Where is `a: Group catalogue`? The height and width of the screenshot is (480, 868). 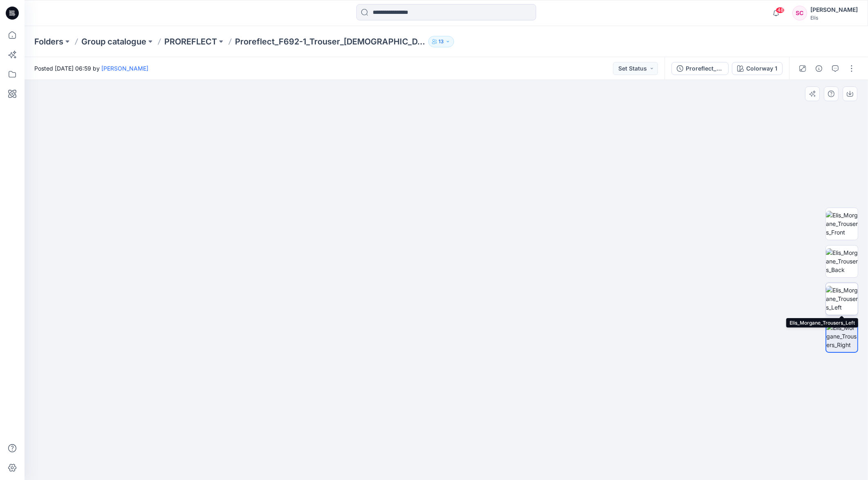 a: Group catalogue is located at coordinates (114, 41).